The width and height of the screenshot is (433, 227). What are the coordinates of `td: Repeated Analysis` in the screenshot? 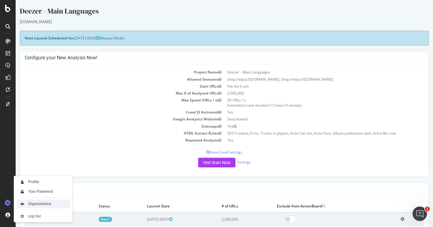 It's located at (109, 140).